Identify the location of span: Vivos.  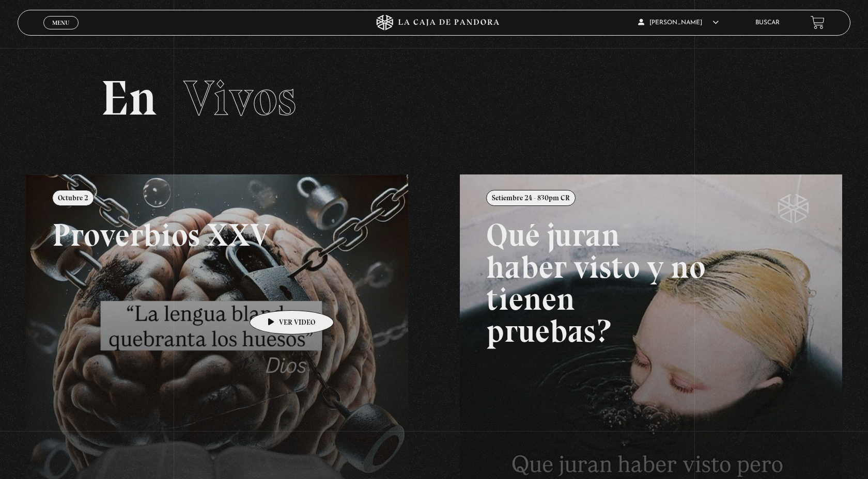
(240, 98).